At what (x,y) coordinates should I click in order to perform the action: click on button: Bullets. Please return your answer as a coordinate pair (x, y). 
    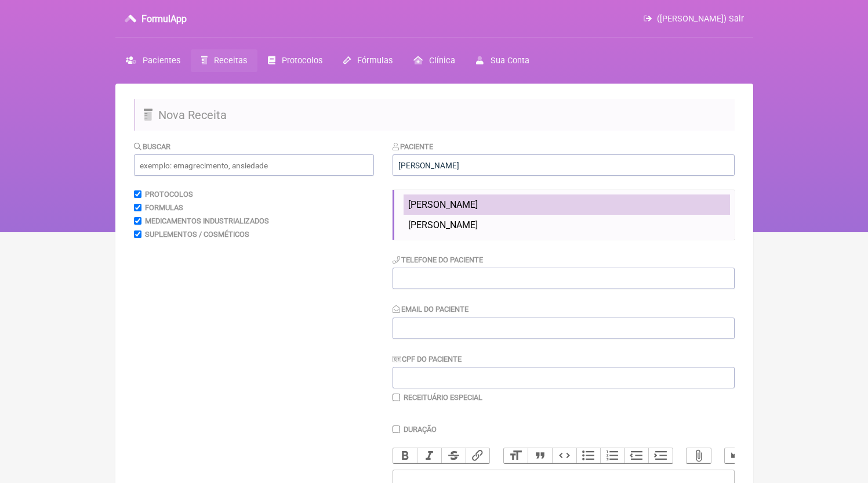
    Looking at the image, I should click on (589, 456).